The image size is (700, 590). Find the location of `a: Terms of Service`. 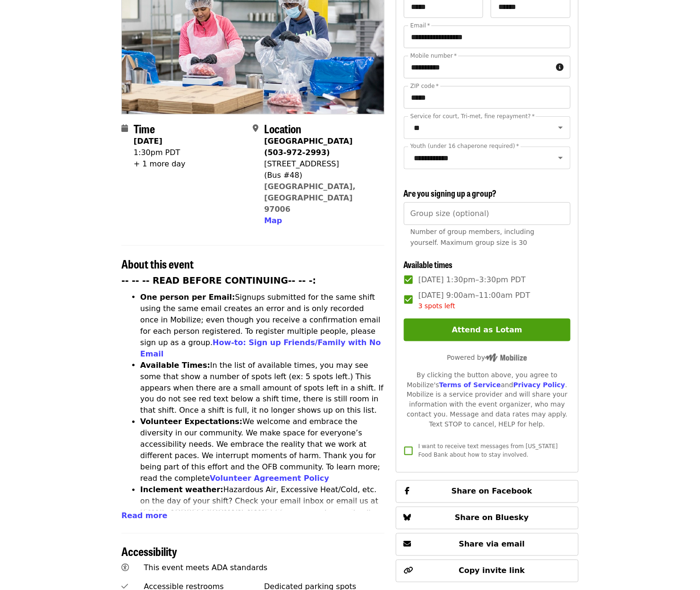

a: Terms of Service is located at coordinates (470, 385).